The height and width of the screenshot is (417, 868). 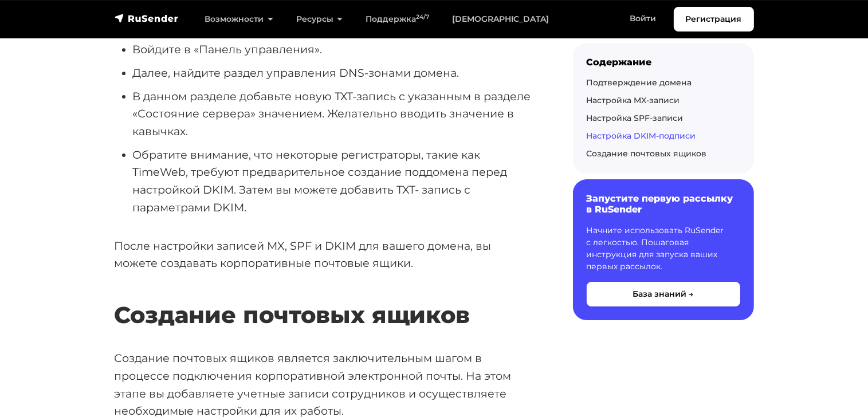 What do you see at coordinates (334, 181) in the screenshot?
I see `li: Обратите внимание, что некоторые регистраторы, такие как TimeWeb, требуют предварительное создани...` at bounding box center [334, 181].